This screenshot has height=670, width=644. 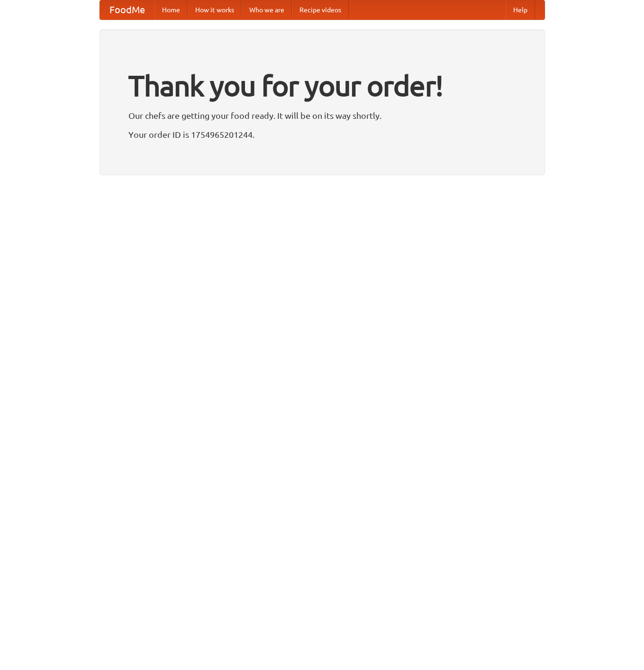 I want to click on a: Home, so click(x=171, y=10).